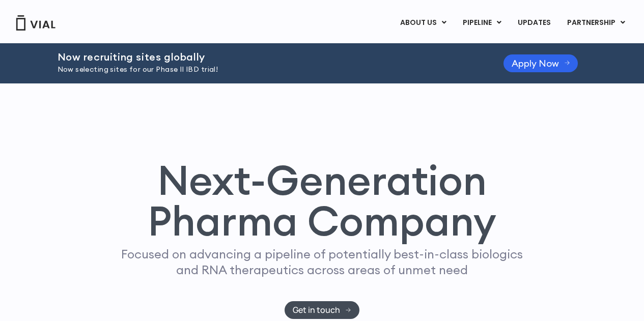 This screenshot has height=321, width=644. I want to click on p: Now selecting sites for our Phase II IBD trial!, so click(268, 69).